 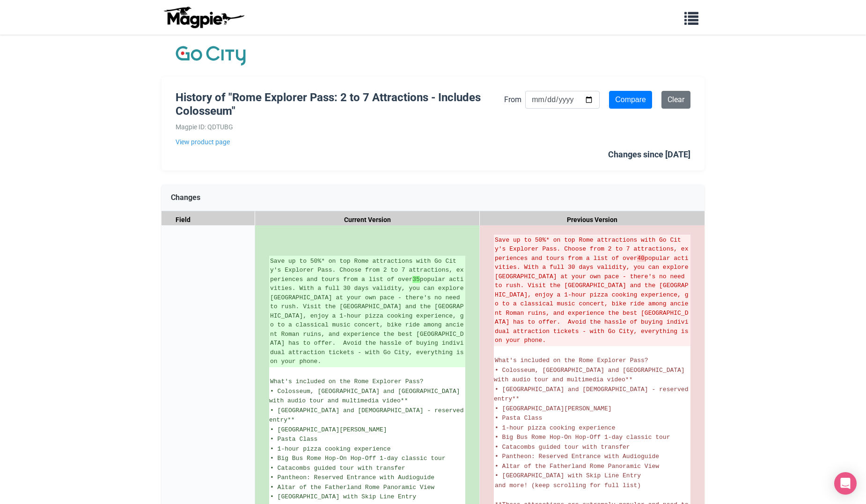 I want to click on ins: Save up to 50%* on top Rome attractions with Go City's Explorer Pass. Choose from 2 to 7 attracti..., so click(x=367, y=311).